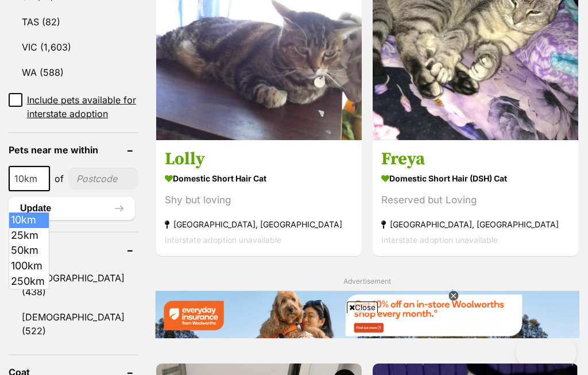 Image resolution: width=588 pixels, height=375 pixels. I want to click on h3: Freya, so click(475, 159).